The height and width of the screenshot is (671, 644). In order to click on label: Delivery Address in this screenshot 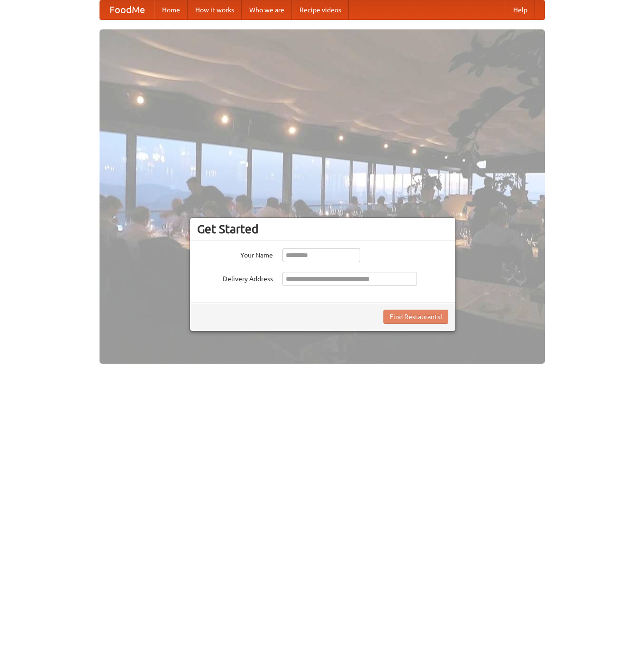, I will do `click(235, 277)`.